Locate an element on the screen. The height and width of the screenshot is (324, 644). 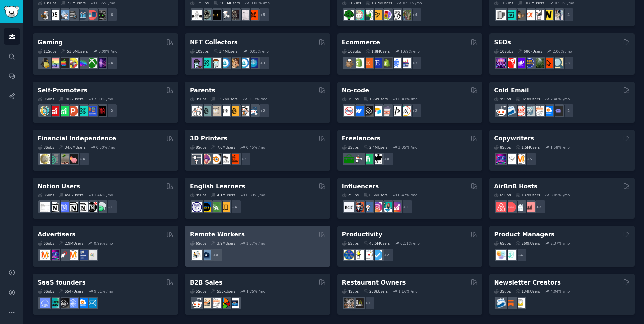
h2: Copywriters is located at coordinates (514, 138).